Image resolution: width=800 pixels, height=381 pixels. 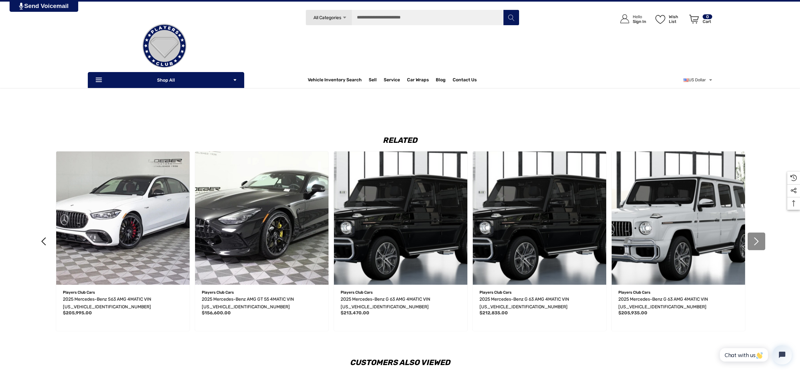 I want to click on img: 2025 Mercedes-Benz G 63 AMG 4MATIC VIN W1NWH5AB8SX037266, so click(x=539, y=218).